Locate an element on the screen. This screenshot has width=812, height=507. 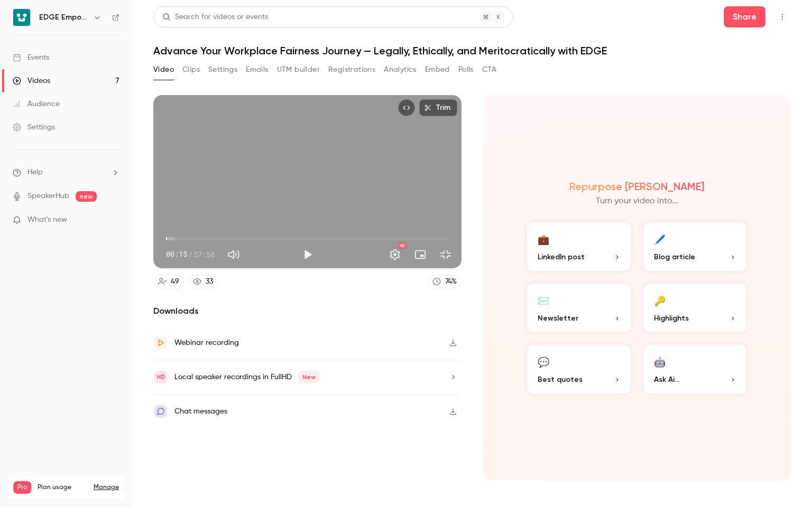
span: Blog article is located at coordinates (674, 257).